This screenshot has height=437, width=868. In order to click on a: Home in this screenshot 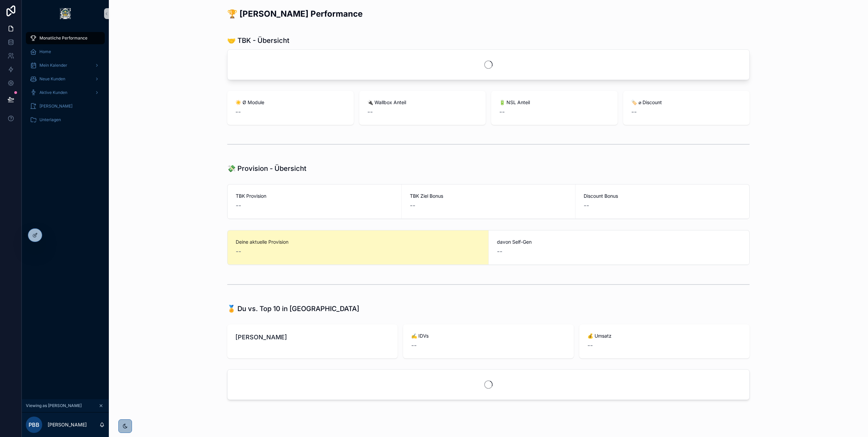, I will do `click(65, 52)`.